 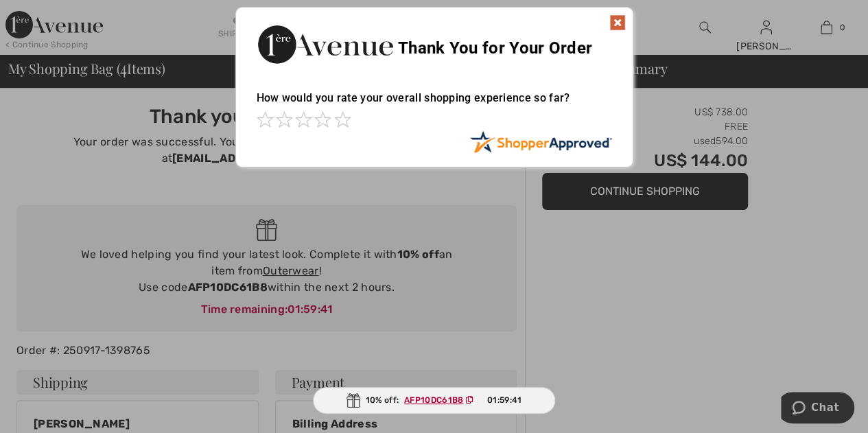 I want to click on span: Thank You for Your Order, so click(x=495, y=48).